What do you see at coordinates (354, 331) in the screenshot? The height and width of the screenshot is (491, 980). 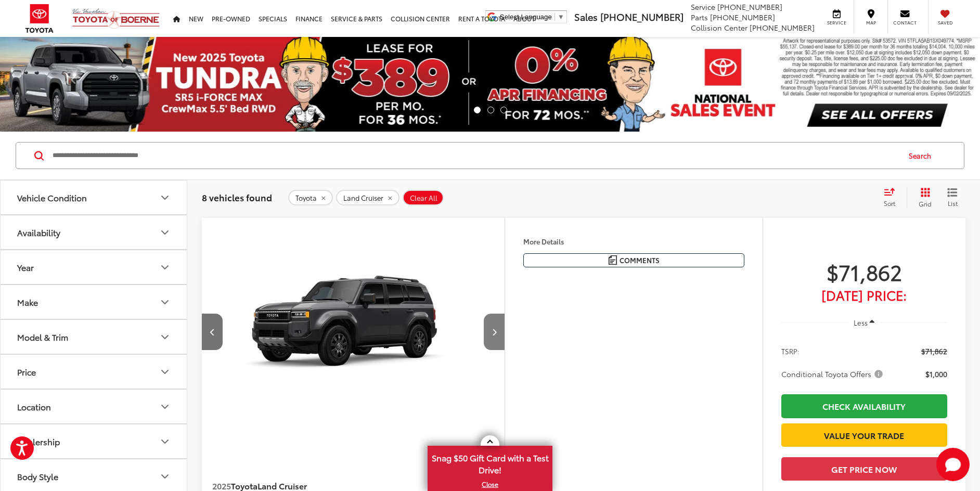 I see `div: 2025 Toyota Land Cruiser Land Cruiser 1` at bounding box center [354, 331].